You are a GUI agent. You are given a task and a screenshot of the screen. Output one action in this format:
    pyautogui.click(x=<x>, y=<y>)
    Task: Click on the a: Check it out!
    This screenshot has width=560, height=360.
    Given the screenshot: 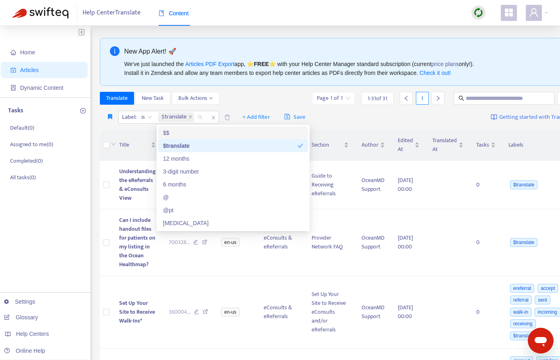 What is the action you would take?
    pyautogui.click(x=435, y=73)
    